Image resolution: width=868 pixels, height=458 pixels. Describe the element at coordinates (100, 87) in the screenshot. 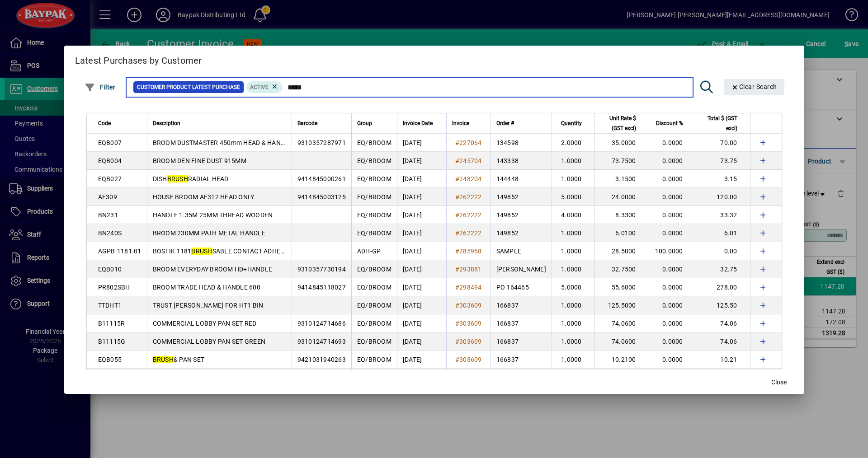

I see `span: Filter` at that location.